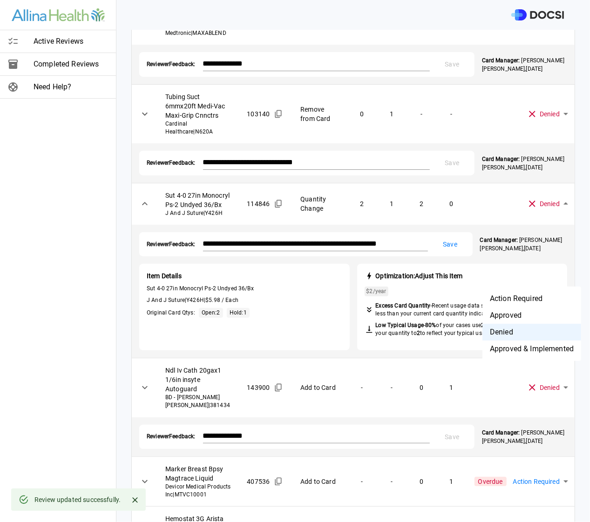  What do you see at coordinates (531, 332) in the screenshot?
I see `li: Denied` at bounding box center [531, 332].